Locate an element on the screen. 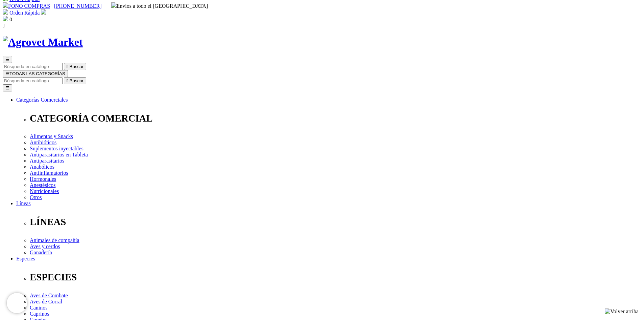 Image resolution: width=644 pixels, height=320 pixels. span: Otros is located at coordinates (36, 197).